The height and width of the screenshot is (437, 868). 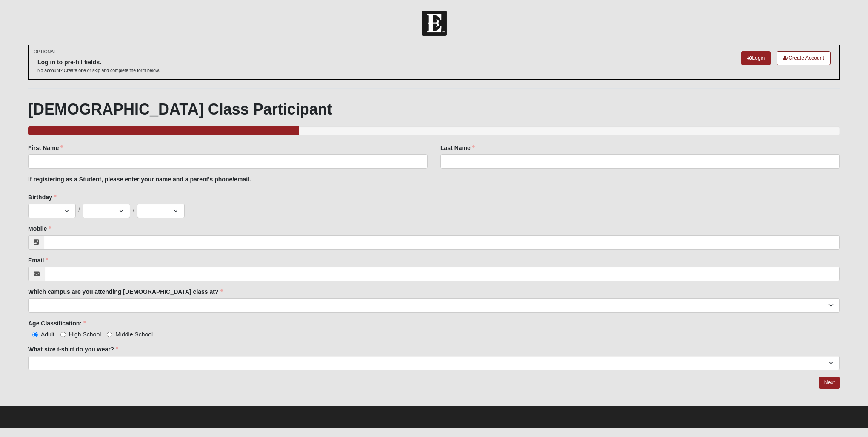 I want to click on input: High School, so click(x=63, y=334).